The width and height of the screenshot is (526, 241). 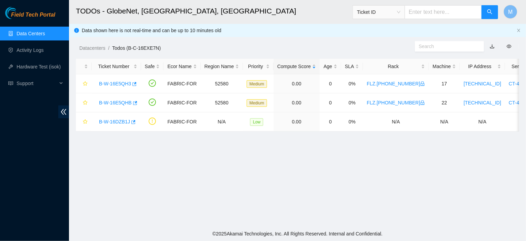 What do you see at coordinates (30, 50) in the screenshot?
I see `a: Activity Logs` at bounding box center [30, 50].